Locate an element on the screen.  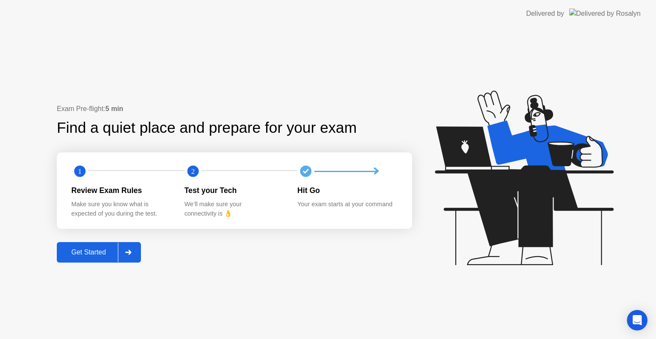
b: 5 min is located at coordinates (114, 108).